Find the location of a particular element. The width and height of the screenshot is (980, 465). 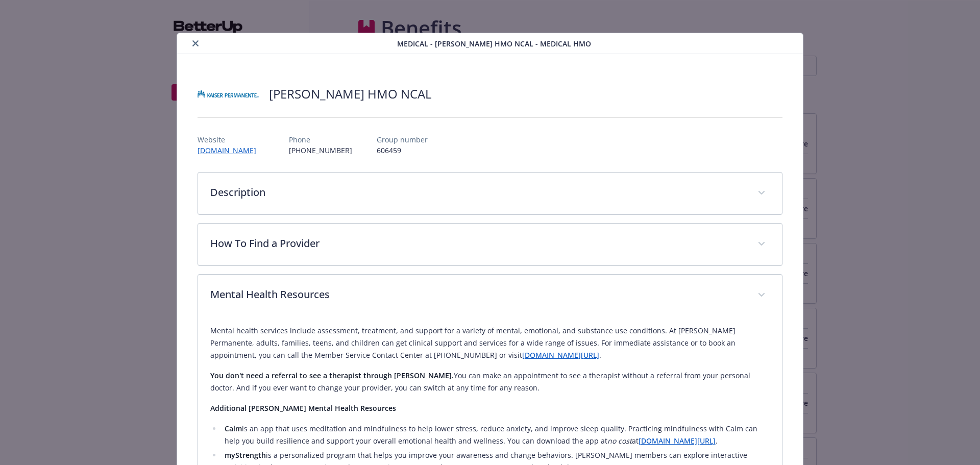

p: Phone is located at coordinates (320, 139).